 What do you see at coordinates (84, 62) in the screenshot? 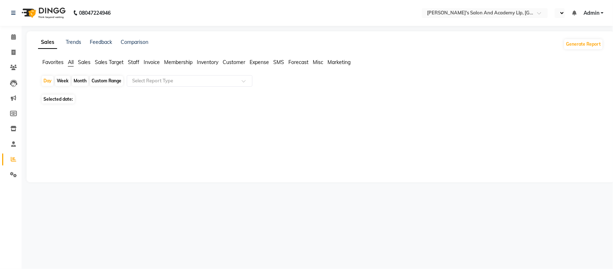
I see `span: Sales` at bounding box center [84, 62].